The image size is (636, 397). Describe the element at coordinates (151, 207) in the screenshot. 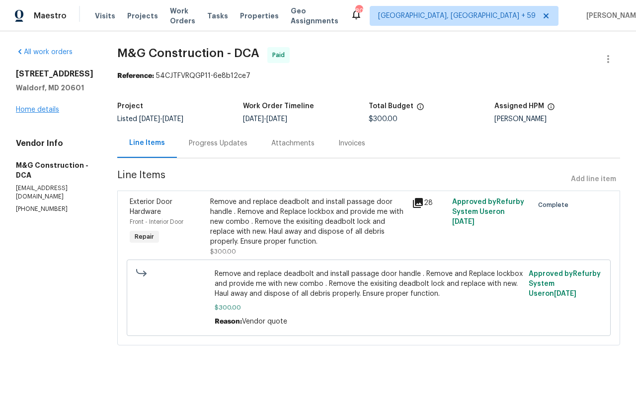

I see `span: Exterior Door Hardware` at that location.